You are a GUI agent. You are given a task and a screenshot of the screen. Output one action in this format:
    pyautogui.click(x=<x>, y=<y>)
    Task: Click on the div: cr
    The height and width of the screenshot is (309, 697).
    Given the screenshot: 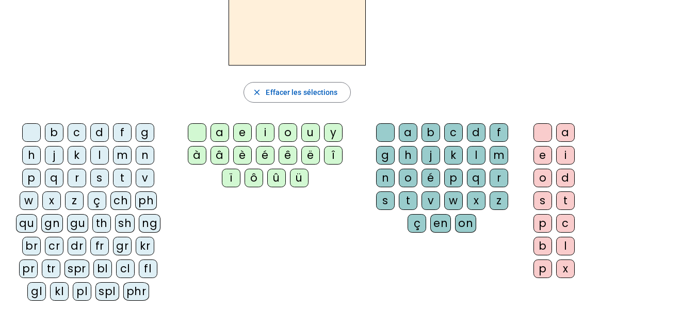 What is the action you would take?
    pyautogui.click(x=54, y=246)
    